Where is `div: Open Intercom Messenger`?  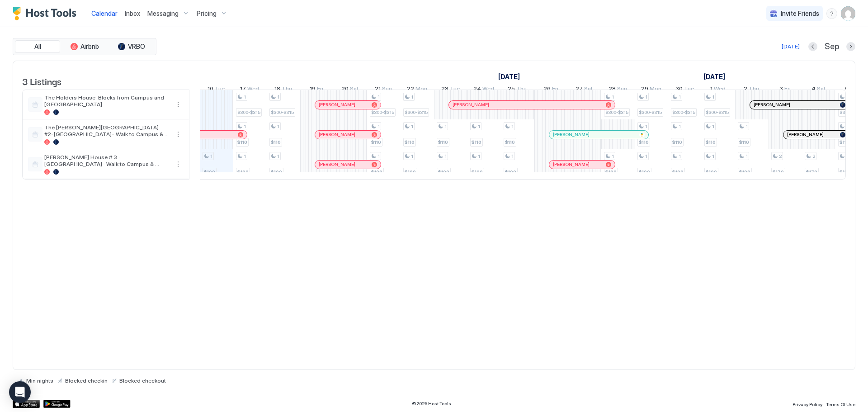 div: Open Intercom Messenger is located at coordinates (20, 391).